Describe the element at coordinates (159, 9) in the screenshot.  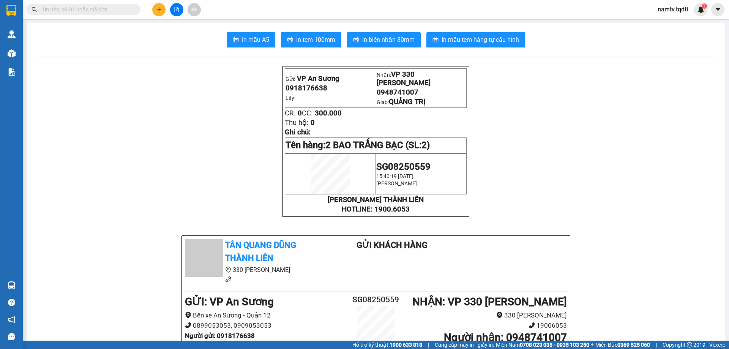
I see `span: plus` at that location.